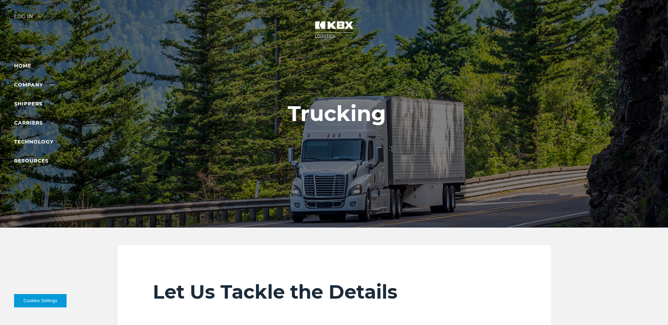 This screenshot has height=325, width=668. I want to click on div: Log in, so click(28, 19).